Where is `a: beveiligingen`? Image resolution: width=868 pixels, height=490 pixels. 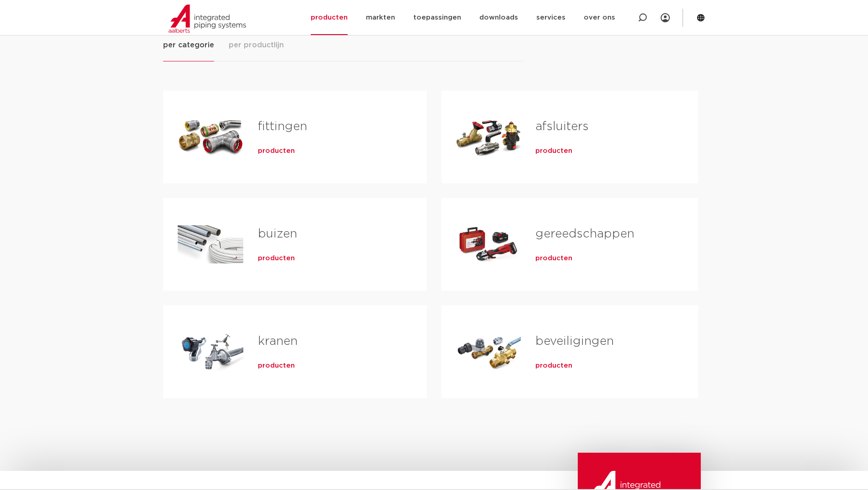 a: beveiligingen is located at coordinates (575, 341).